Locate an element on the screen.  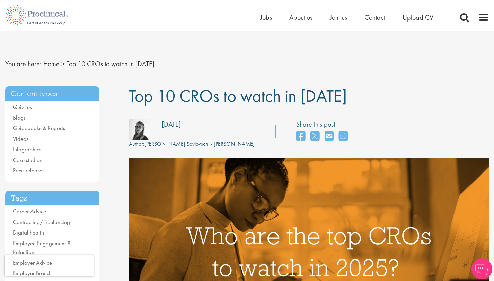
a: Guidebooks & Reports is located at coordinates (39, 128).